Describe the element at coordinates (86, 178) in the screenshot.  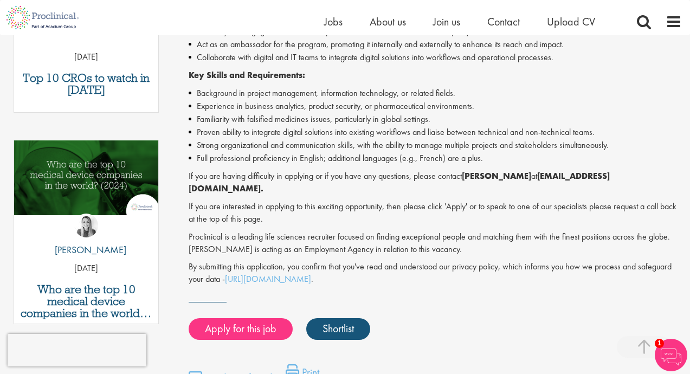
I see `img: Top 10 Medical Device Companies 2024` at that location.